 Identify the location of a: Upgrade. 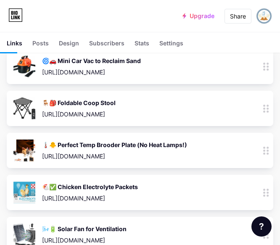
(198, 16).